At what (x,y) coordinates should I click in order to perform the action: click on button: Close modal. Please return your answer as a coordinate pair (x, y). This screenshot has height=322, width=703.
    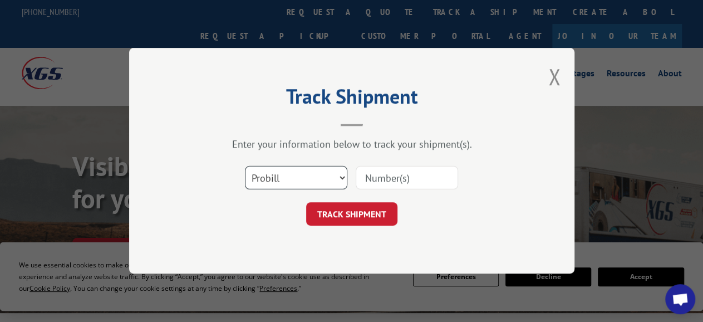
    Looking at the image, I should click on (554, 76).